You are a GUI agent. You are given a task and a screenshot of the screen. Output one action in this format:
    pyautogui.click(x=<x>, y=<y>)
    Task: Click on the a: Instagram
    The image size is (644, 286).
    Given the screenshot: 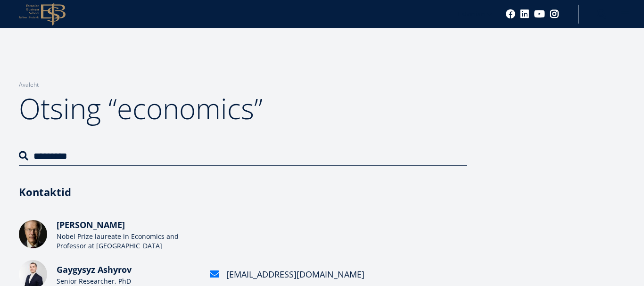 What is the action you would take?
    pyautogui.click(x=555, y=14)
    